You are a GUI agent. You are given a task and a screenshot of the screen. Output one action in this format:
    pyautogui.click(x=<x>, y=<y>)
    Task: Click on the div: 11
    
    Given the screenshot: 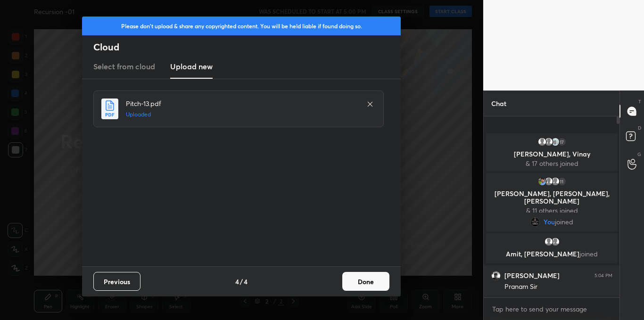 What is the action you would take?
    pyautogui.click(x=562, y=182)
    